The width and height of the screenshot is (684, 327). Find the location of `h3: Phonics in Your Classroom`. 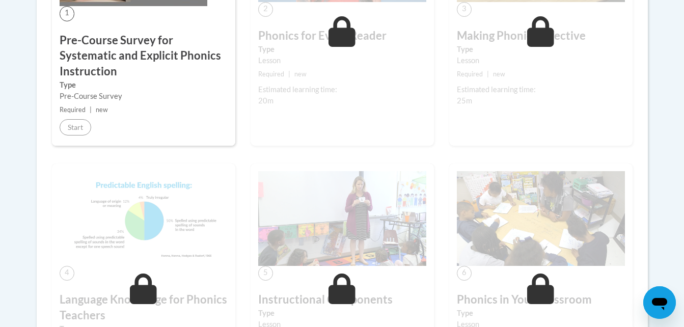

h3: Phonics in Your Classroom is located at coordinates (541, 299).